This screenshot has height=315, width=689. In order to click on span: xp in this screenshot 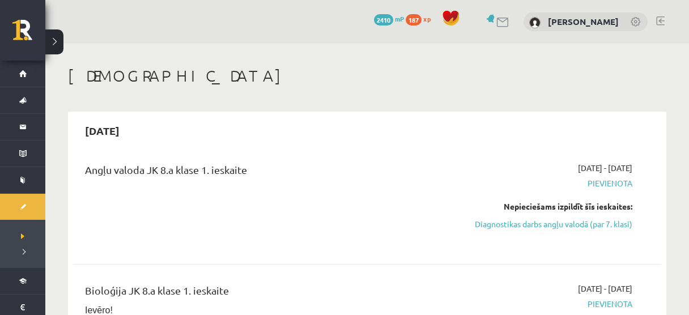, I will do `click(426, 19)`.